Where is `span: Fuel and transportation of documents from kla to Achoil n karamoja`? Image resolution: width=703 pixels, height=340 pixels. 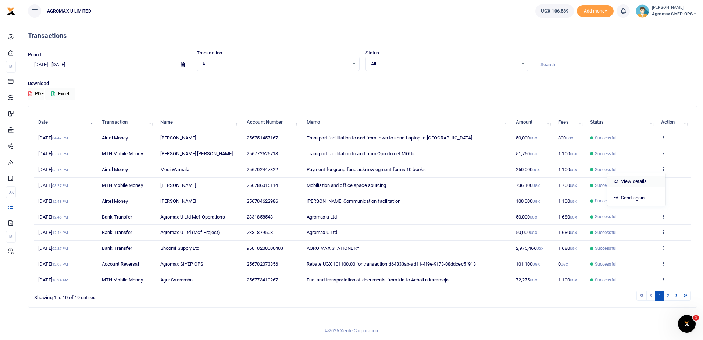
span: Fuel and transportation of documents from kla to Achoil n karamoja is located at coordinates (378, 279).